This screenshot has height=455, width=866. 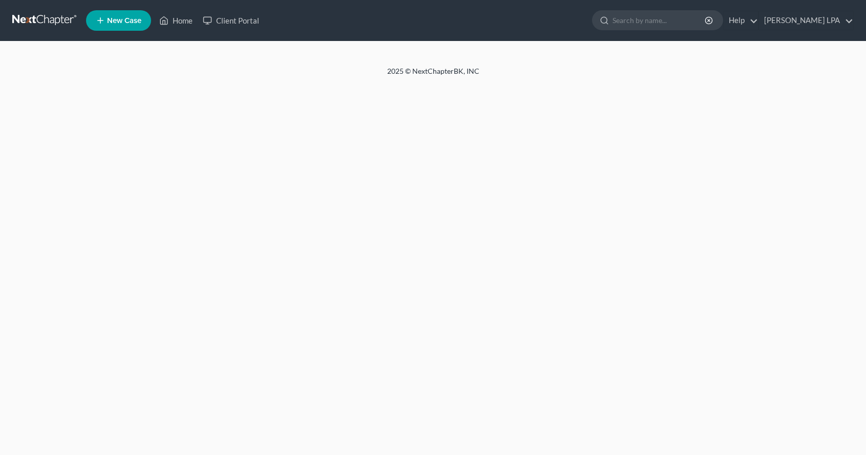 I want to click on a: Home, so click(x=176, y=20).